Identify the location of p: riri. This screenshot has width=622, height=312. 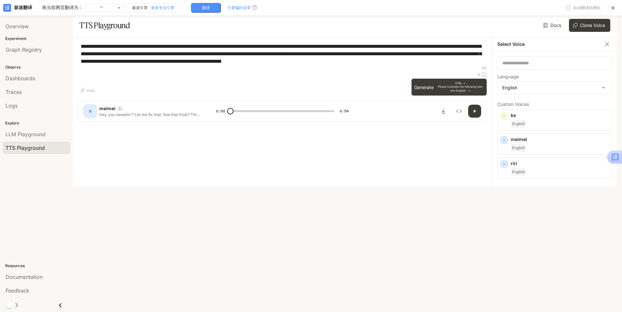
(560, 164).